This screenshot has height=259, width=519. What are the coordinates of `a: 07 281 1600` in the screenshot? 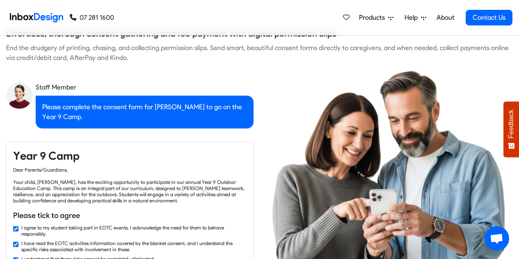 It's located at (92, 18).